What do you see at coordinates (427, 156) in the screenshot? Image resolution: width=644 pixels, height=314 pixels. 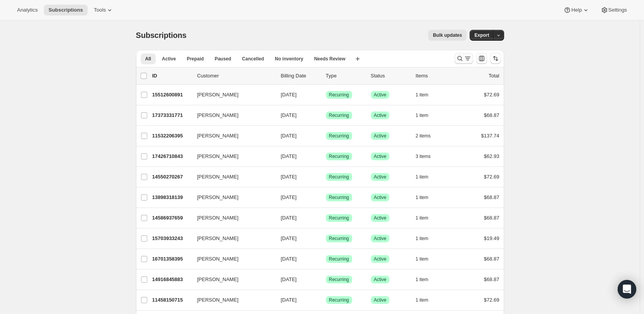 I see `button: 3 items` at bounding box center [427, 156].